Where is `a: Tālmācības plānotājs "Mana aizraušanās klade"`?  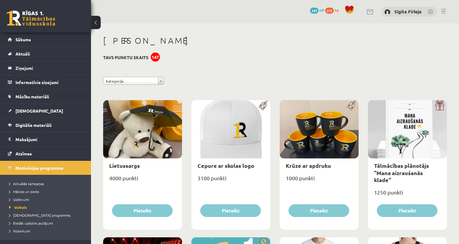 a: Tālmācības plānotājs "Mana aizraušanās klade" is located at coordinates (401, 172).